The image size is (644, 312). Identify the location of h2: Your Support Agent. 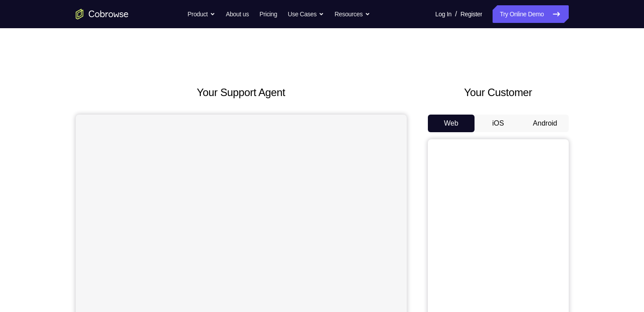
(241, 92).